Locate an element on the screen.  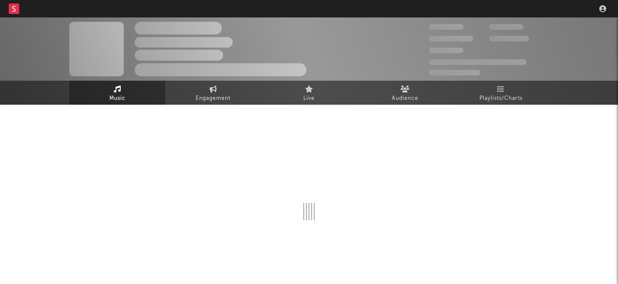
a: Audience is located at coordinates (405, 92).